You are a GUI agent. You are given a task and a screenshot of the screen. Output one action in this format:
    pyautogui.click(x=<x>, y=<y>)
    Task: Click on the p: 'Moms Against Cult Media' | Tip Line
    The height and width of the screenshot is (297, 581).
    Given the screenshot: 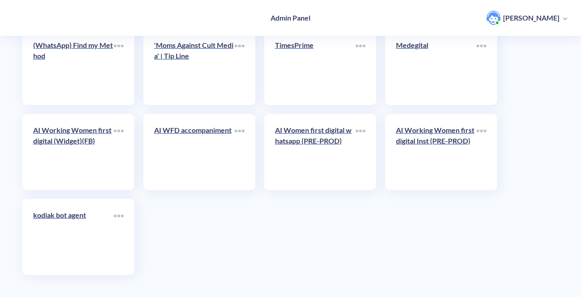 What is the action you would take?
    pyautogui.click(x=194, y=51)
    